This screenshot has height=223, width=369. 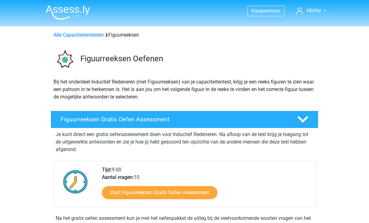 What do you see at coordinates (174, 119) in the screenshot?
I see `h4: Figuurreeksen Gratis Oefen Assessment` at bounding box center [174, 119].